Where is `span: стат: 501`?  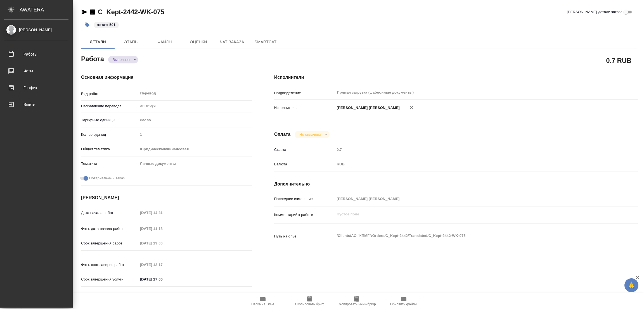 span: стат: 501 is located at coordinates (106, 25).